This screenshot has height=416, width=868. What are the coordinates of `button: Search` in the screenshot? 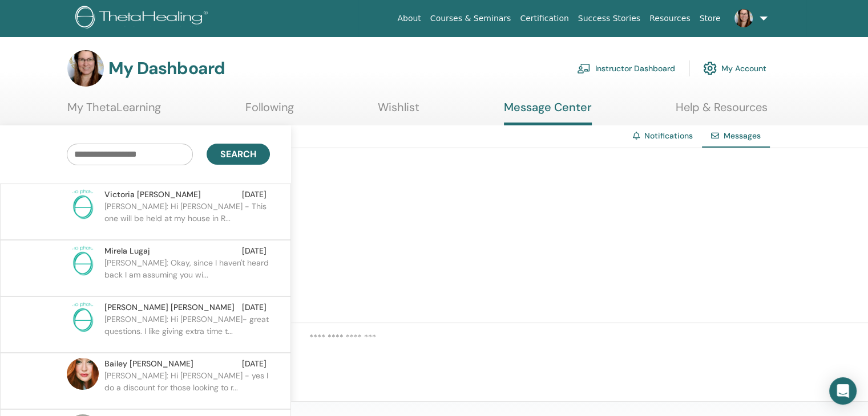 It's located at (238, 154).